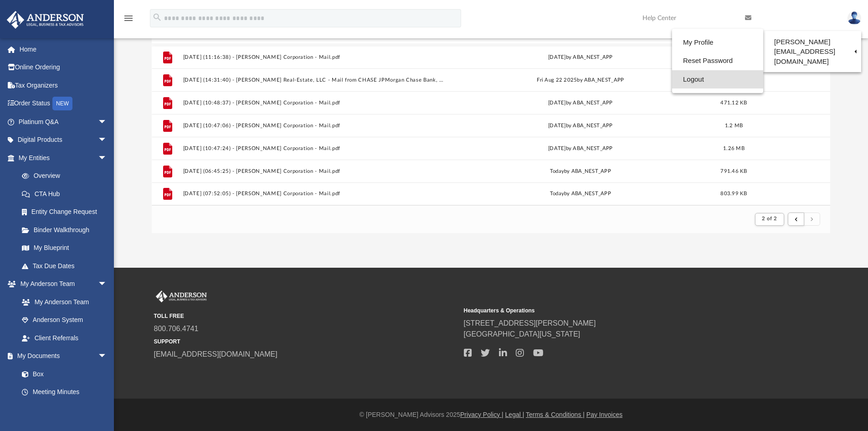 This screenshot has height=431, width=868. What do you see at coordinates (734, 170) in the screenshot?
I see `span: 791.46 KB` at bounding box center [734, 170].